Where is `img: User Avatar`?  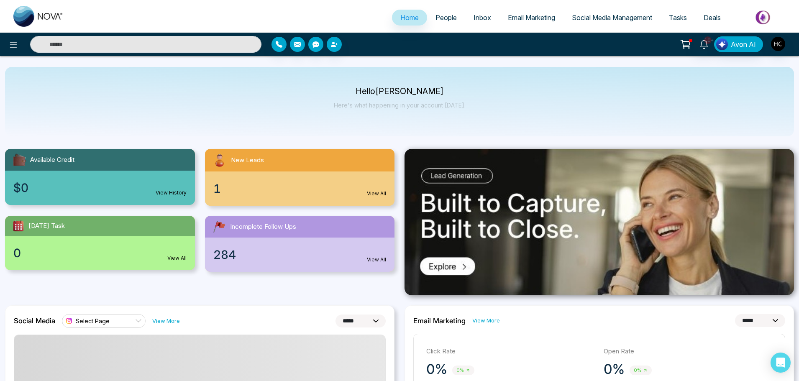 img: User Avatar is located at coordinates (778, 44).